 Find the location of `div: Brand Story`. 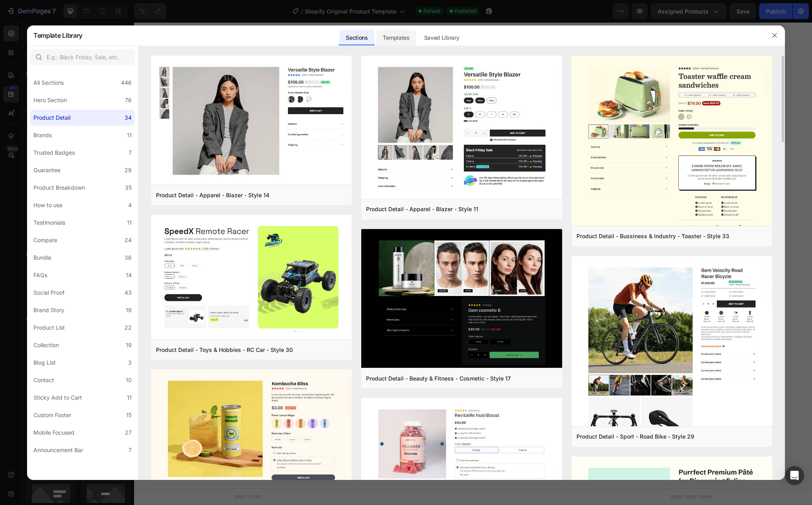

div: Brand Story is located at coordinates (49, 311).